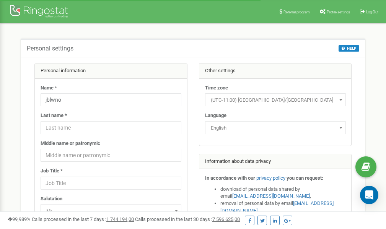 The image size is (386, 229). What do you see at coordinates (216, 88) in the screenshot?
I see `label: Time zone` at bounding box center [216, 88].